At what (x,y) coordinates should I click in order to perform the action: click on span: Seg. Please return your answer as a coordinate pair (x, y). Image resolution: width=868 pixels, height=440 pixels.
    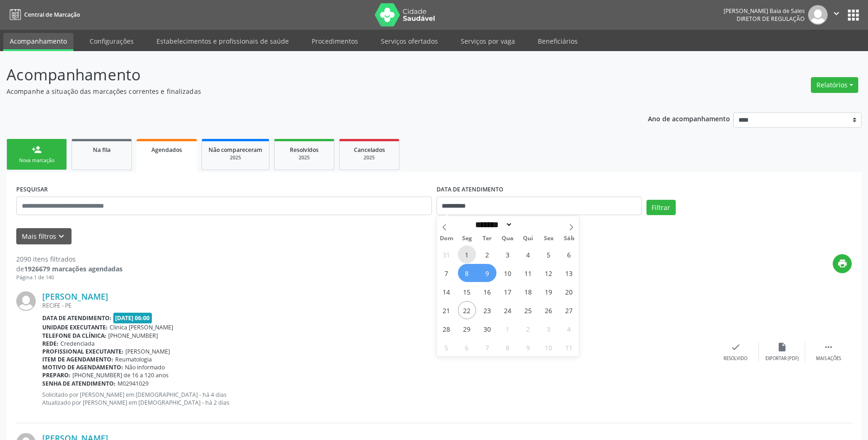
    Looking at the image, I should click on (467, 239).